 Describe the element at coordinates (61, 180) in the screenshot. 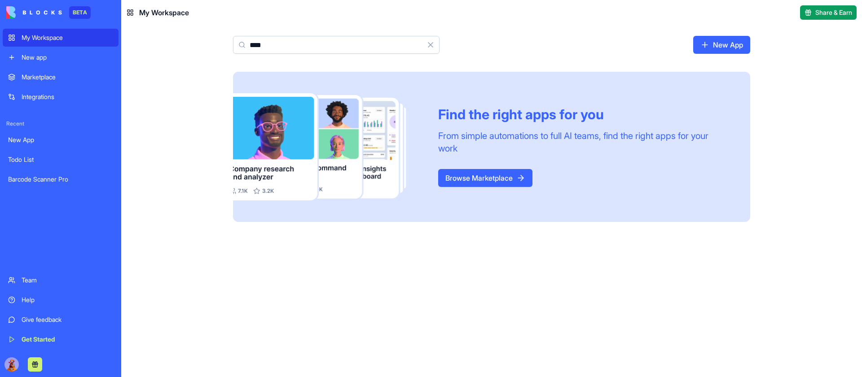

I see `a: Barcode Scanner Pro` at that location.